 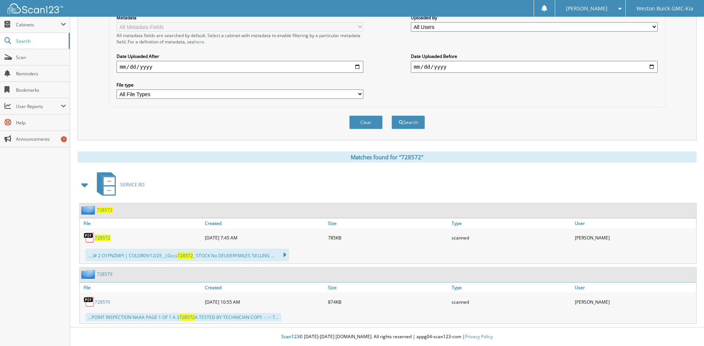 What do you see at coordinates (199, 42) in the screenshot?
I see `a: here` at bounding box center [199, 42].